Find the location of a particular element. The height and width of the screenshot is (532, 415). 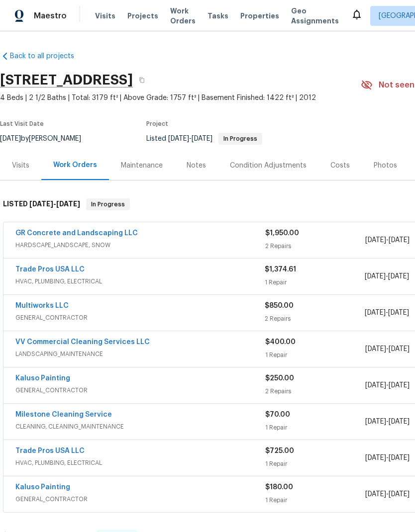

div: Maintenance is located at coordinates (142, 166).